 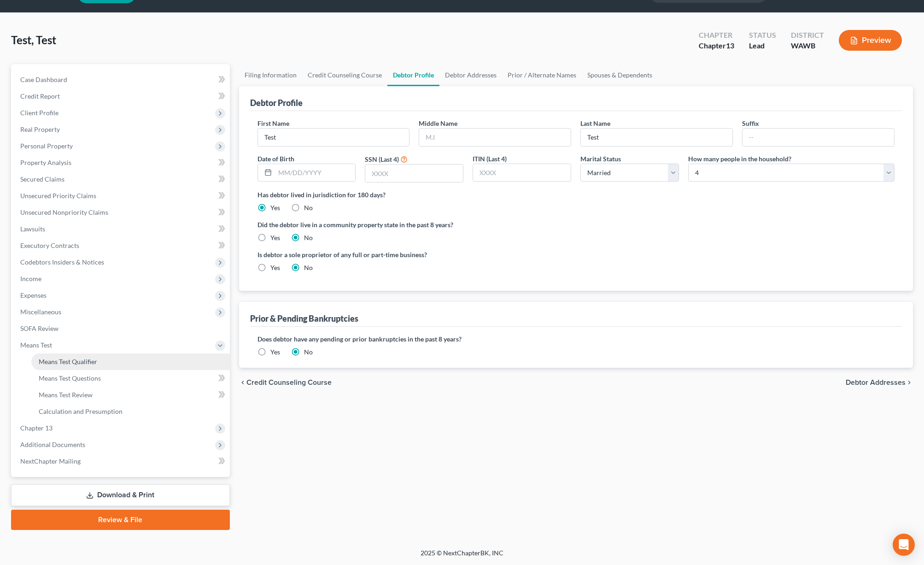 I want to click on label: Did the debtor live in a community property state in the past 8 years?, so click(x=576, y=224).